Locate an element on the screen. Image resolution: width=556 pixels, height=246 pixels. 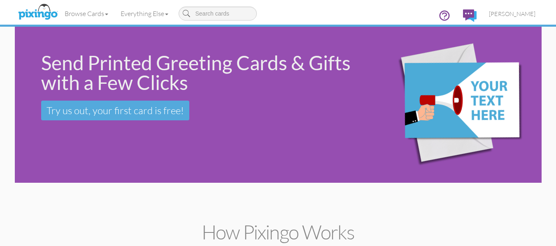
a: Browse Cards is located at coordinates (86, 14).